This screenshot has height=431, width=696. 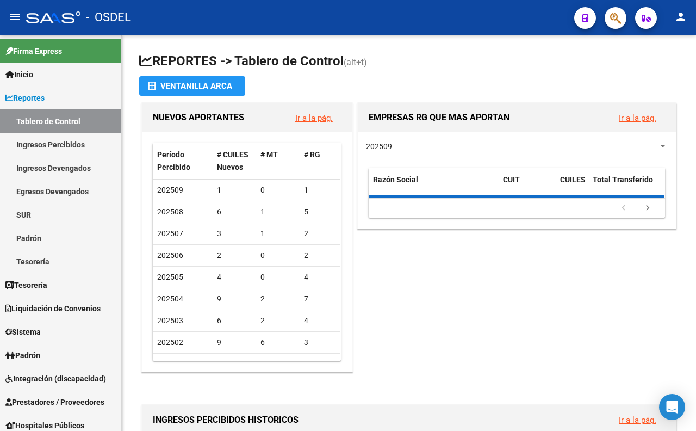 I want to click on span: 202507, so click(x=170, y=233).